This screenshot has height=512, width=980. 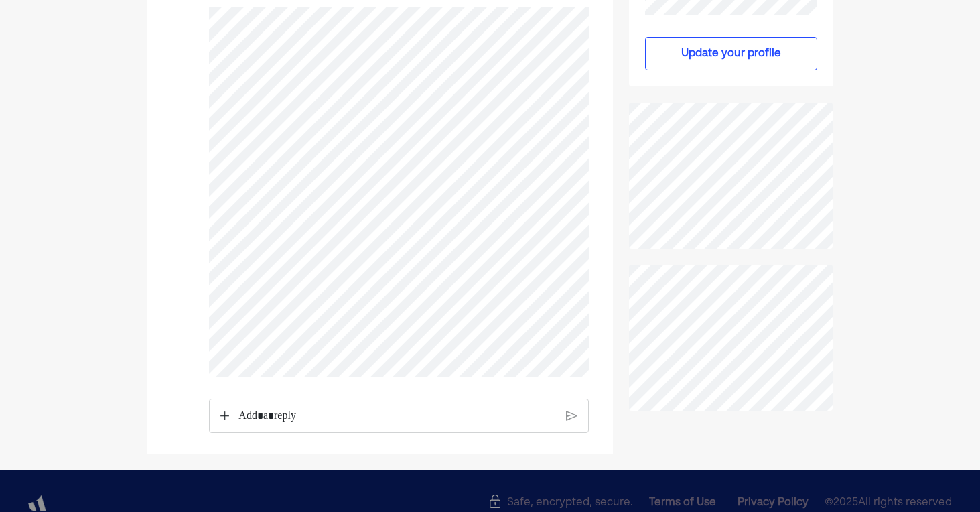 What do you see at coordinates (683, 502) in the screenshot?
I see `div: Terms of Use` at bounding box center [683, 502].